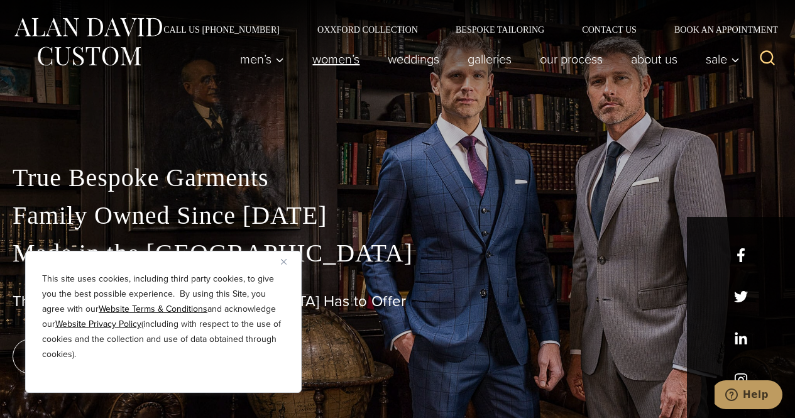 The width and height of the screenshot is (795, 418). I want to click on a: About Us, so click(654, 59).